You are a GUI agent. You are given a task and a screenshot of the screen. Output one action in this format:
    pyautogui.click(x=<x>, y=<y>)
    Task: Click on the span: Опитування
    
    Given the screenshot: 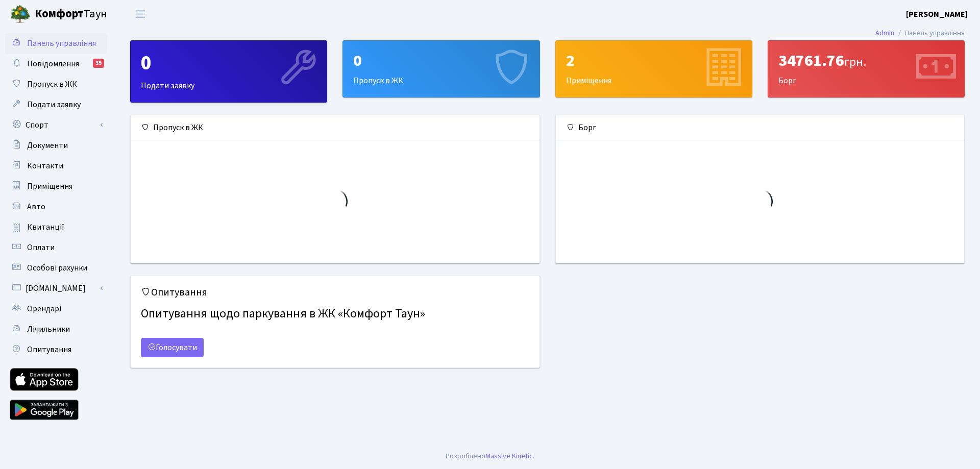 What is the action you would take?
    pyautogui.click(x=49, y=350)
    